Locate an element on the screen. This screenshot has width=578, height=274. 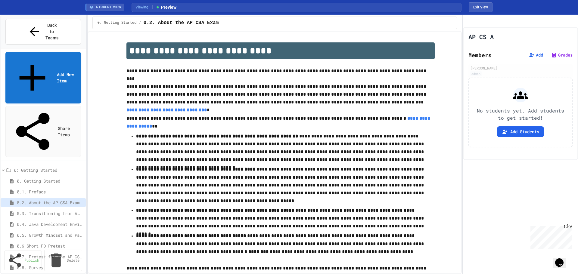
a: Delete is located at coordinates (63, 260).